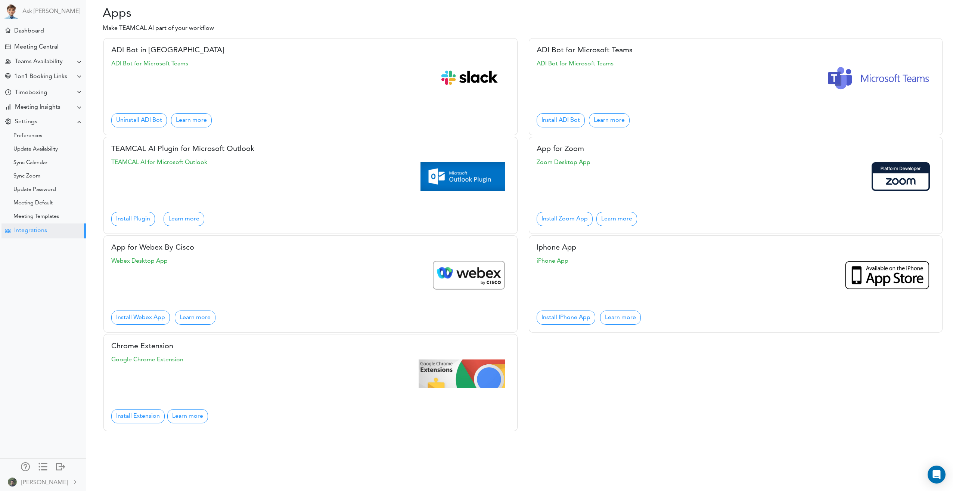 This screenshot has height=491, width=953. What do you see at coordinates (43, 466) in the screenshot?
I see `div: Show only icons` at bounding box center [43, 466].